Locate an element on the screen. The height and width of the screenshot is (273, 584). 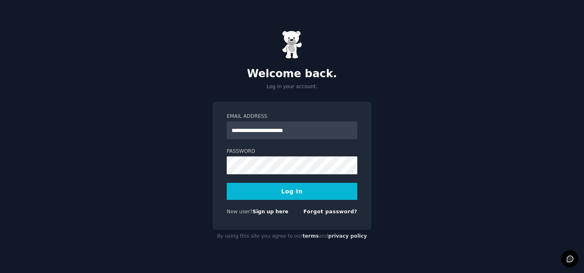
label: Email Address is located at coordinates (292, 116).